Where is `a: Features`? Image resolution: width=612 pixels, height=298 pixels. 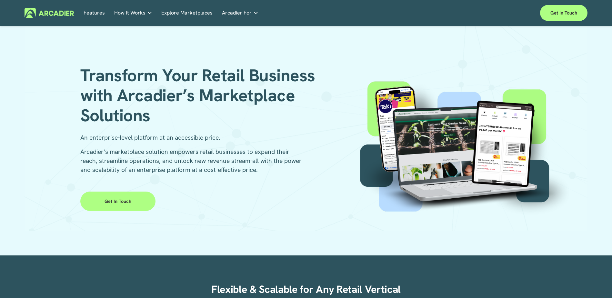 a: Features is located at coordinates (94, 13).